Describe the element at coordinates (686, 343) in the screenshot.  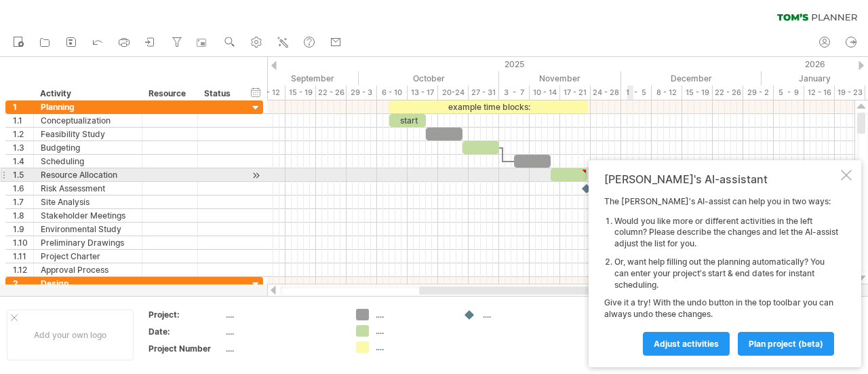
I see `span: Adjust activities` at that location.